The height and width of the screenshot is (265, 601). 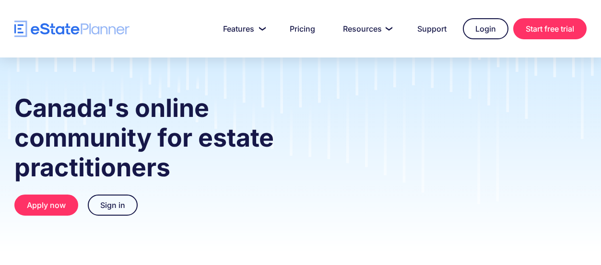 I want to click on a: Features, so click(x=242, y=29).